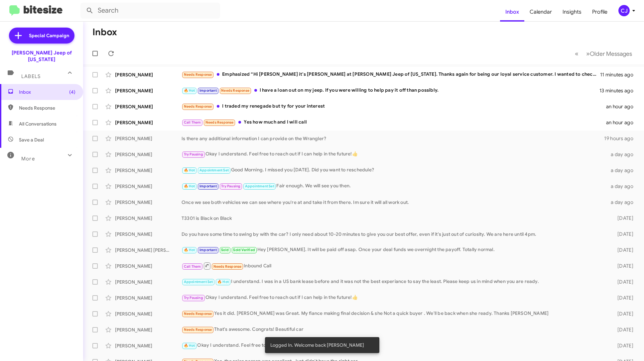 The image size is (644, 361). What do you see at coordinates (625, 11) in the screenshot?
I see `button: CJ` at bounding box center [625, 11].